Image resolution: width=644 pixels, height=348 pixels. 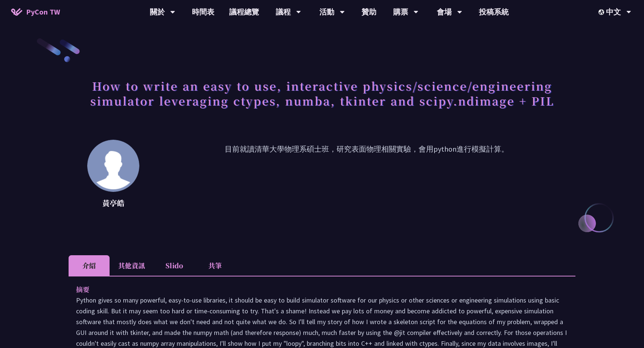 What do you see at coordinates (43, 12) in the screenshot?
I see `span: PyCon TW` at bounding box center [43, 12].